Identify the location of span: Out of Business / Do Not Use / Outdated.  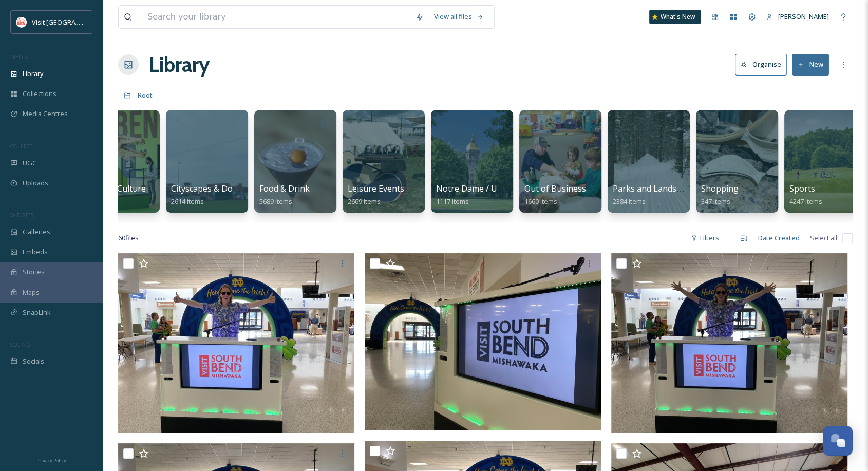
(603, 188).